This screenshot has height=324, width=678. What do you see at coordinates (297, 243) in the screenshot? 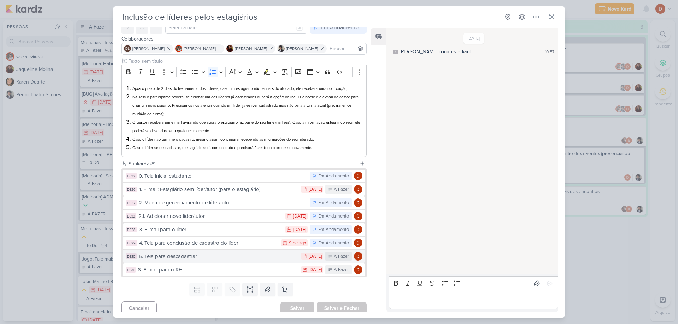
I see `div: 9 de ago` at bounding box center [297, 243].